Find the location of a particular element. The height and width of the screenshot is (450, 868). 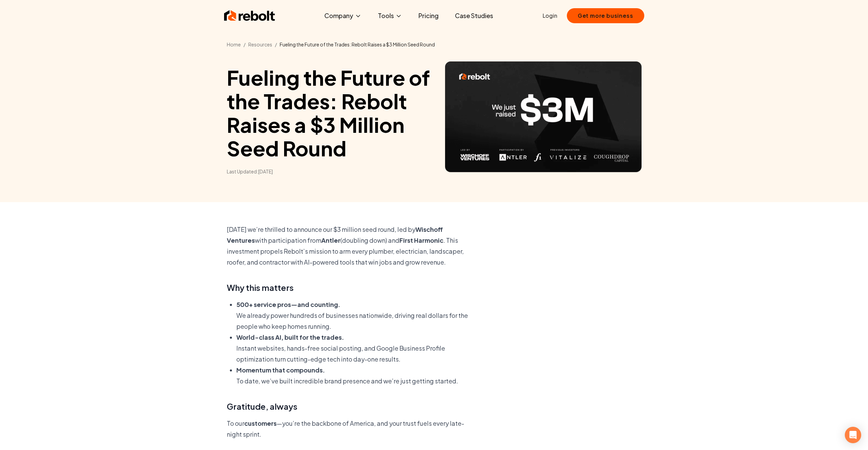

h3: Why this matters is located at coordinates (352, 287).